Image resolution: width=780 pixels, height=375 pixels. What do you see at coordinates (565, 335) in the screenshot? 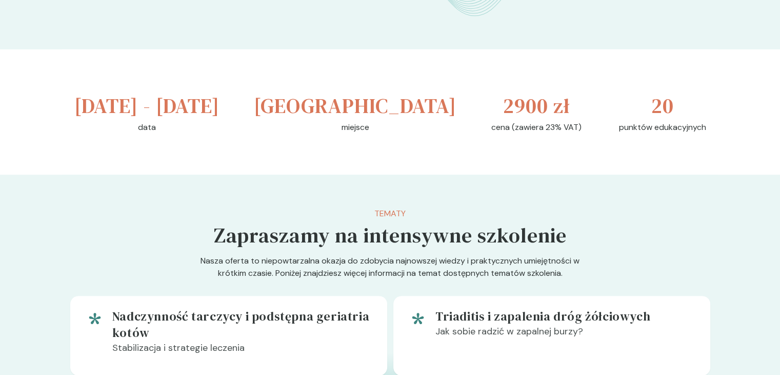
I see `p: Jak sobie radzić w zapalnej burzy?` at bounding box center [565, 335].